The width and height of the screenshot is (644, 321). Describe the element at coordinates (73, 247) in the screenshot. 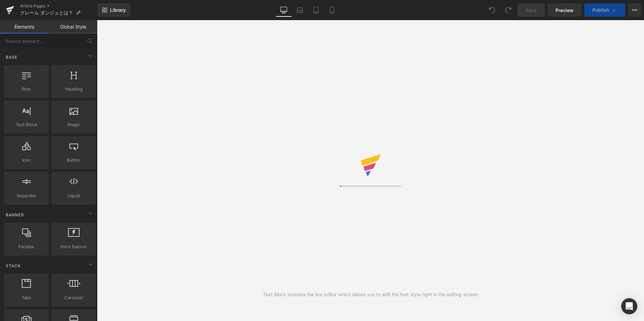

I see `span: Hero Banner` at that location.